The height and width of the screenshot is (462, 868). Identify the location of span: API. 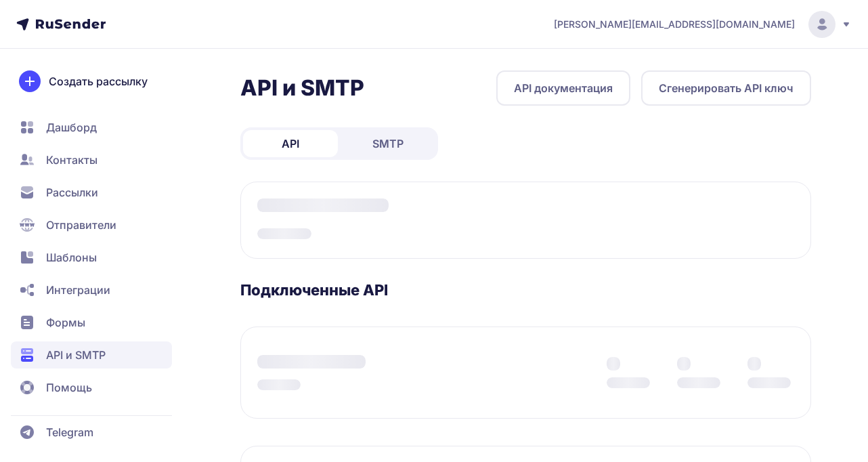
(291, 143).